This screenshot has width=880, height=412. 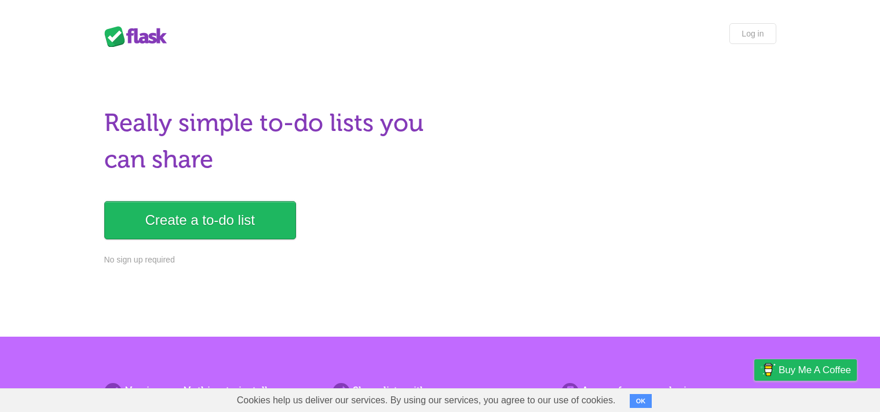 What do you see at coordinates (805, 370) in the screenshot?
I see `a: Buy me a coffee` at bounding box center [805, 370].